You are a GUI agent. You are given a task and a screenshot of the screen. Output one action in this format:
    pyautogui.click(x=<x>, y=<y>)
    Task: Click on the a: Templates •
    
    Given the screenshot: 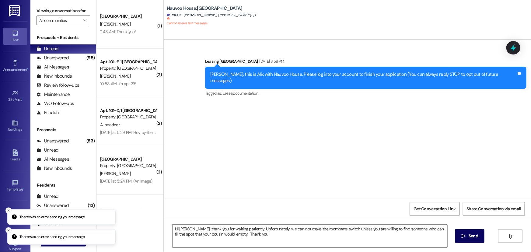 What is the action you would take?
    pyautogui.click(x=15, y=186)
    